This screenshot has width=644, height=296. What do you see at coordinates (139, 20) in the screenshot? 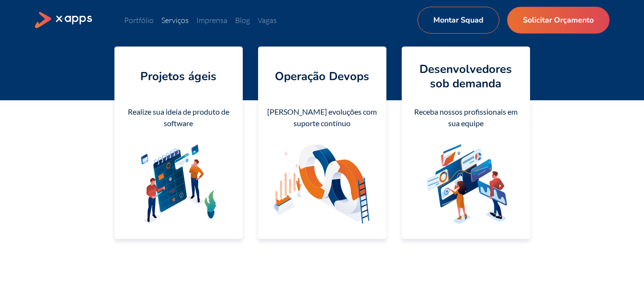
I see `a: Portfólio` at bounding box center [139, 20].